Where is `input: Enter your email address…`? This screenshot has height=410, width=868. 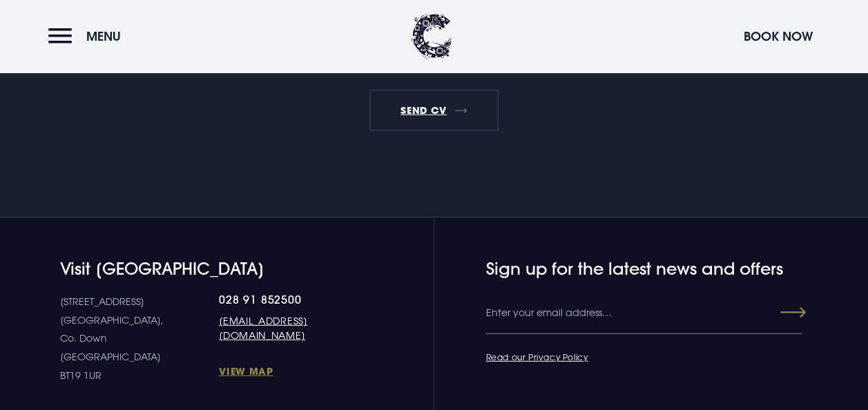 input: Enter your email address… is located at coordinates (643, 313).